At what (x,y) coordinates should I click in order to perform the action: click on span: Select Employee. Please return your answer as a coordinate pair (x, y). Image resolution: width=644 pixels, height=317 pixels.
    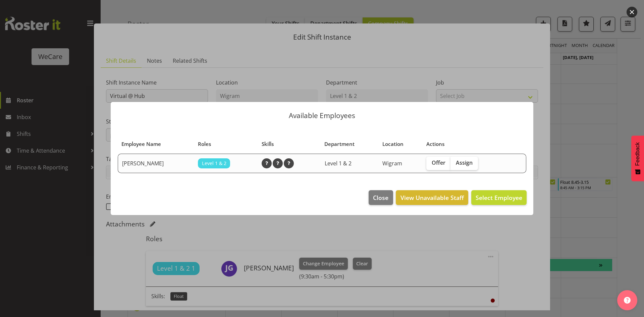
    Looking at the image, I should click on (498, 198).